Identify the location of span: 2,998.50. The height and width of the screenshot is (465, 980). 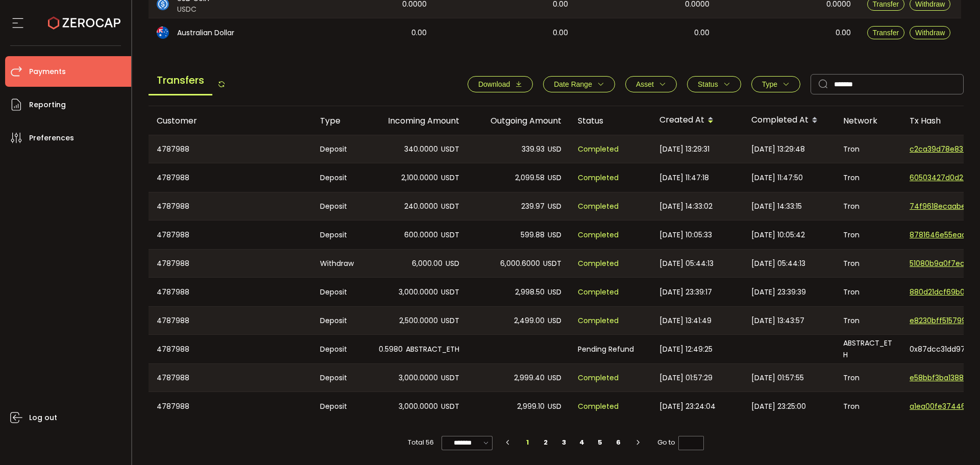
(530, 292).